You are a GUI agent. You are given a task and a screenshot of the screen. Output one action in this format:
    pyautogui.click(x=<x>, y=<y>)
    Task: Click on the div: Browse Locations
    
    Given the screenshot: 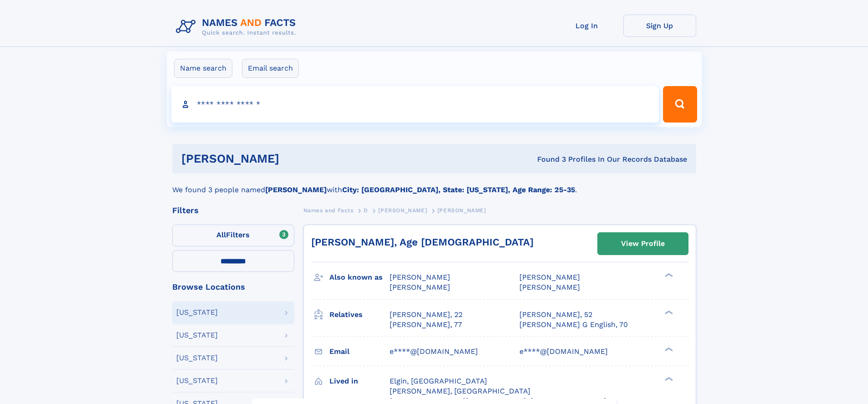 What is the action you would take?
    pyautogui.click(x=233, y=287)
    